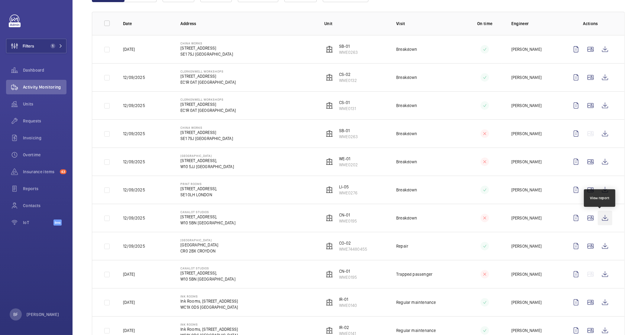  I want to click on span: Beta, so click(58, 223).